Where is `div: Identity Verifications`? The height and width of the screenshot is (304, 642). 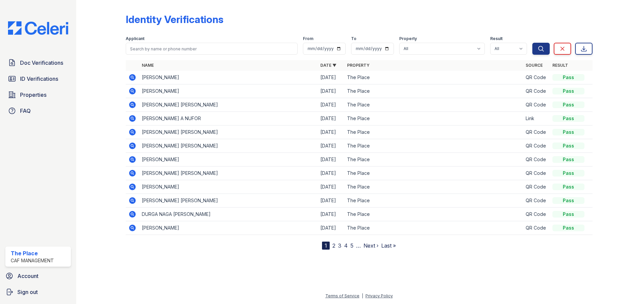
div: Identity Verifications is located at coordinates (174, 19).